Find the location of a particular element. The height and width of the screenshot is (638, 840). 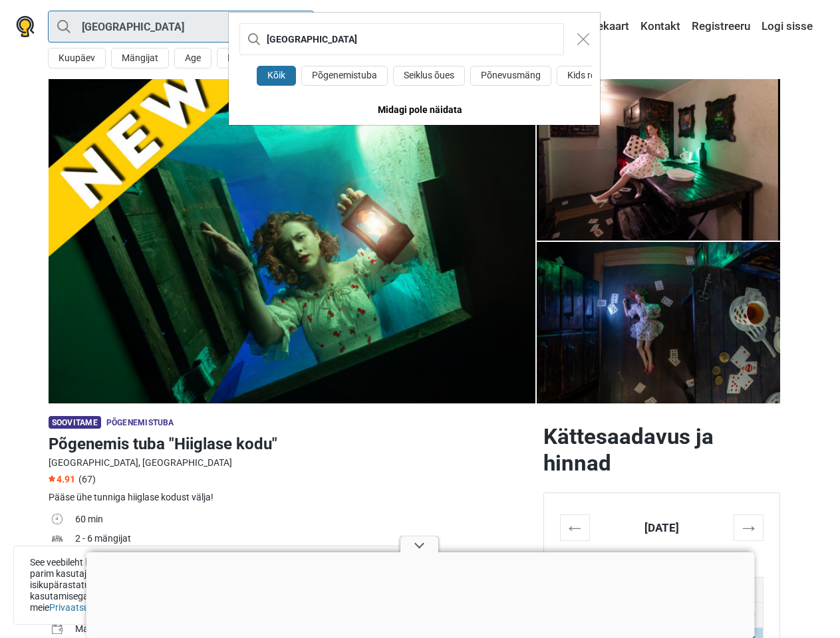

button: Põnevusmäng is located at coordinates (511, 76).